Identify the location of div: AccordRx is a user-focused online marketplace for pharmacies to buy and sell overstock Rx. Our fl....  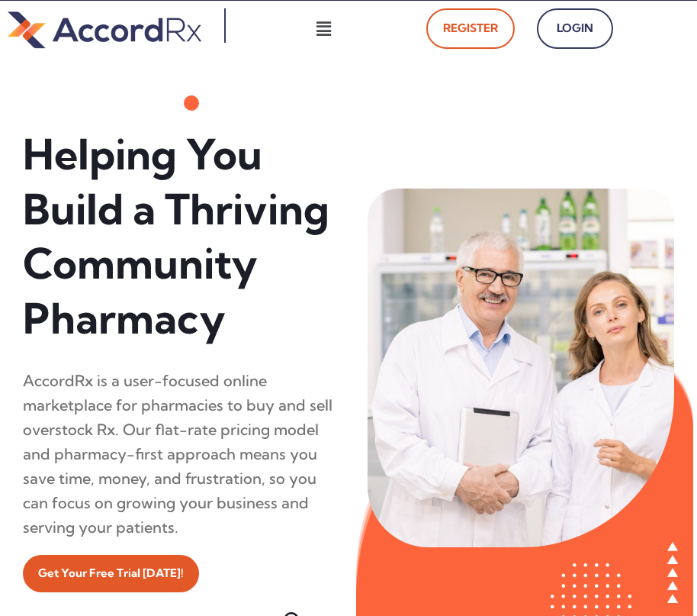
(180, 454).